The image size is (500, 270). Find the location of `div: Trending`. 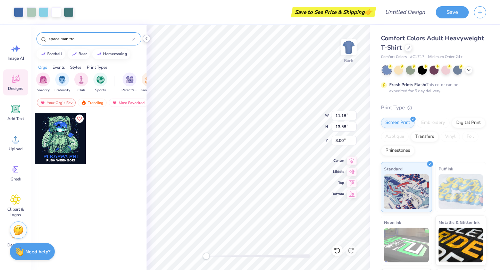

div: Trending is located at coordinates (92, 103).